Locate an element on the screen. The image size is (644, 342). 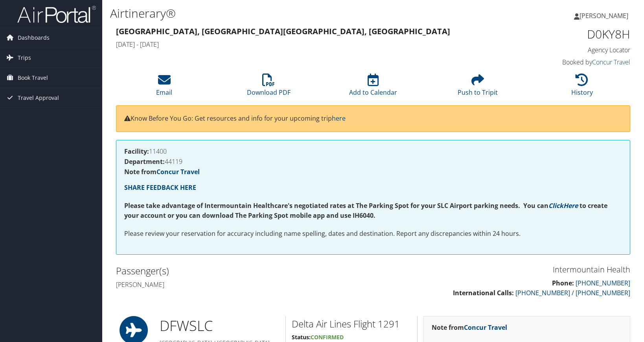
a: Push to Tripit is located at coordinates (478, 87).